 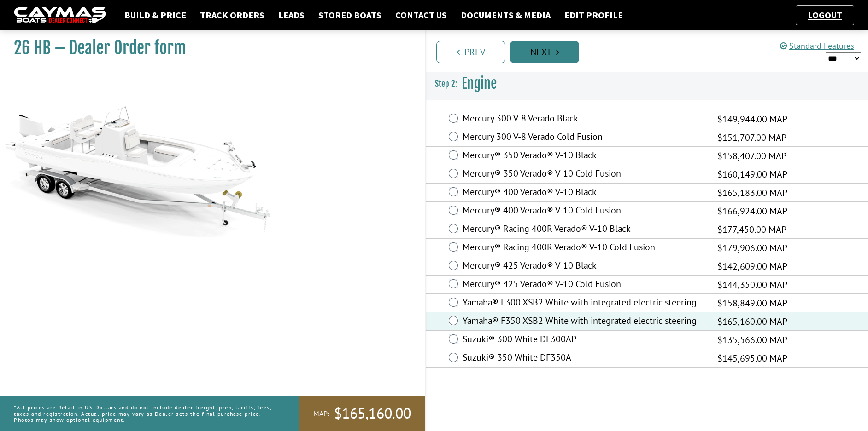 I want to click on ul: Pagination, so click(x=651, y=51).